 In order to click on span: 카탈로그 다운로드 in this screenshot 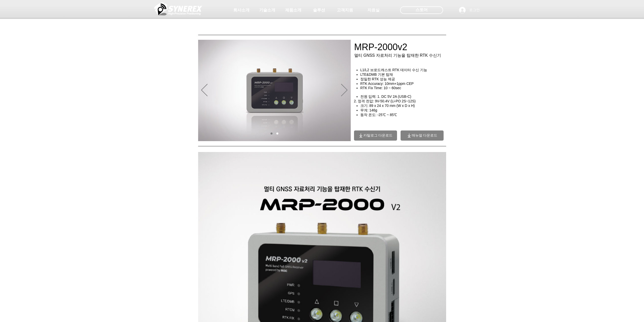, I will do `click(378, 136)`.